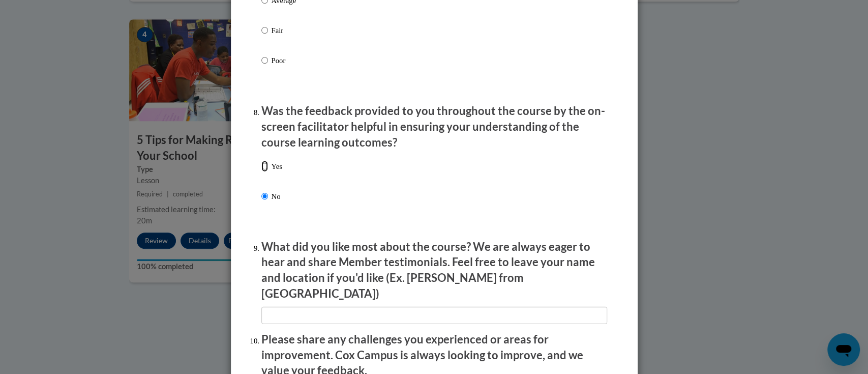 This screenshot has height=374, width=868. What do you see at coordinates (264, 167) in the screenshot?
I see `input: Yes` at bounding box center [264, 167].